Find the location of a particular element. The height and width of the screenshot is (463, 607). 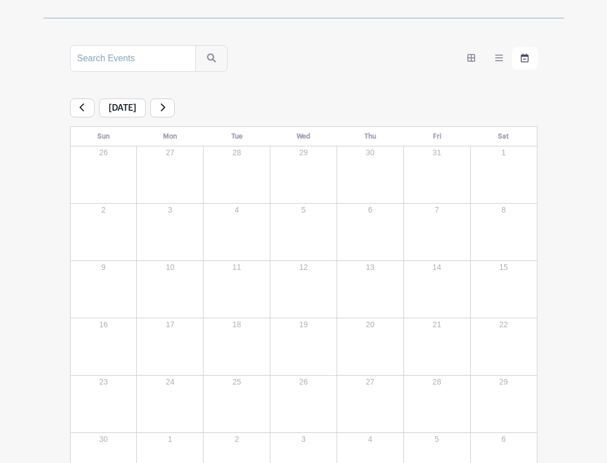

p: 14 is located at coordinates (437, 267).